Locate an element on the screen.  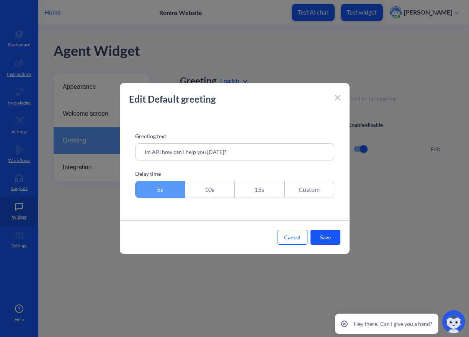
button: Save is located at coordinates (326, 237).